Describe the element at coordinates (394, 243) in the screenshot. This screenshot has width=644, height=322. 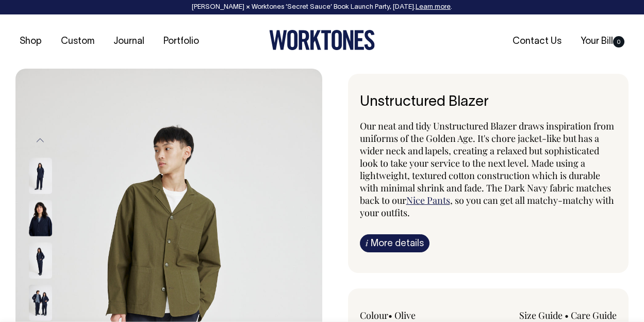
I see `a: iMore details` at that location.